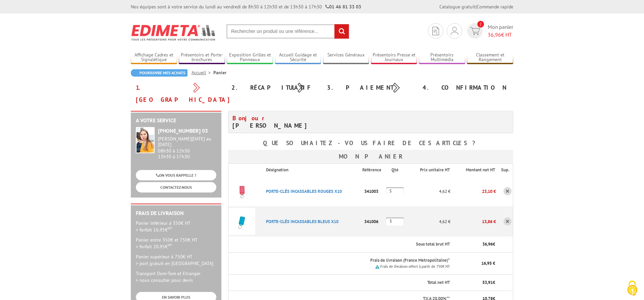  Describe the element at coordinates (355, 244) in the screenshot. I see `th: Sous total brut HT` at that location.